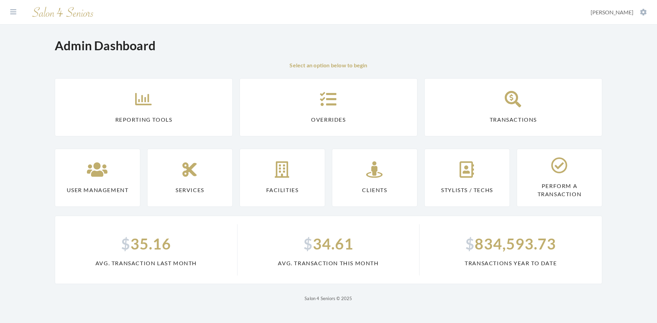 The height and width of the screenshot is (323, 657). What do you see at coordinates (559, 178) in the screenshot?
I see `a: Perform a Transaction` at bounding box center [559, 178].